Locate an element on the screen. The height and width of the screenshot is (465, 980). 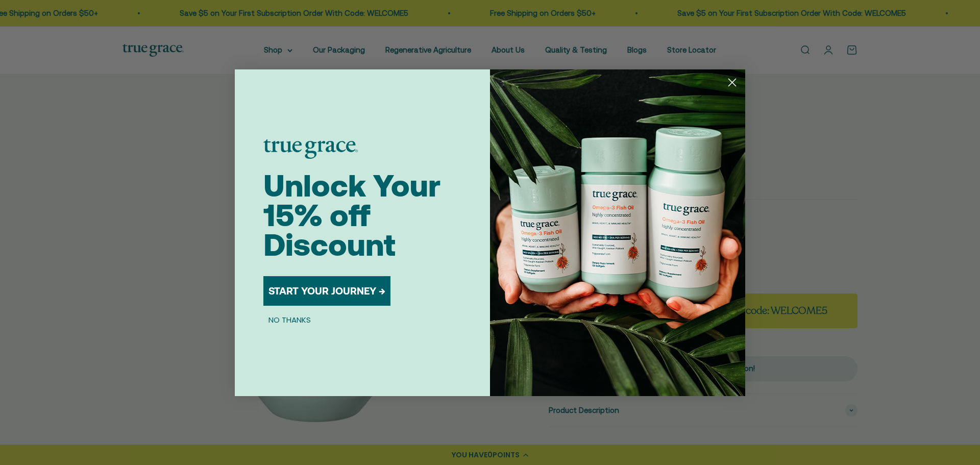
button: NO THANKS is located at coordinates (290, 320).